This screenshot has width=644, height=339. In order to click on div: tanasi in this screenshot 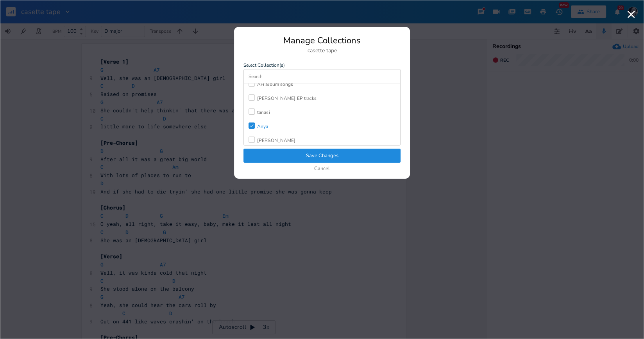, I will do `click(263, 112)`.